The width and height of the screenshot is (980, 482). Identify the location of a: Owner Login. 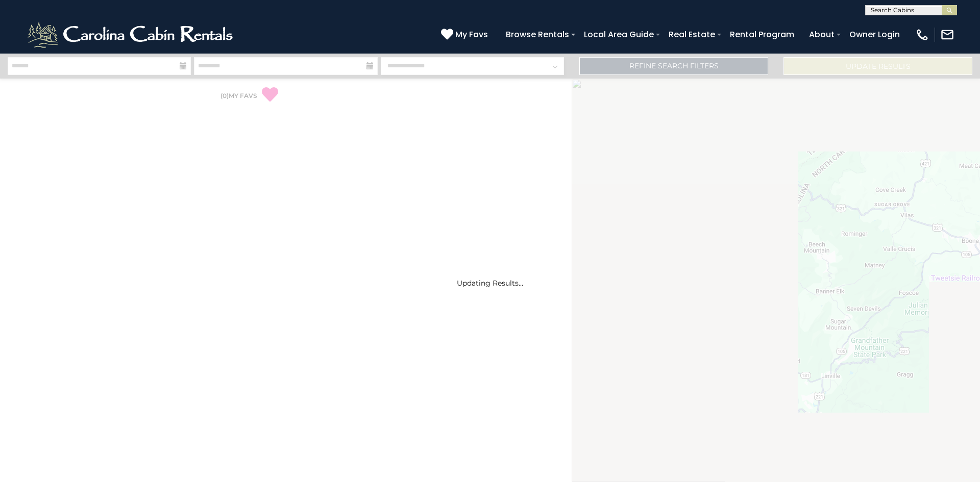
(874, 34).